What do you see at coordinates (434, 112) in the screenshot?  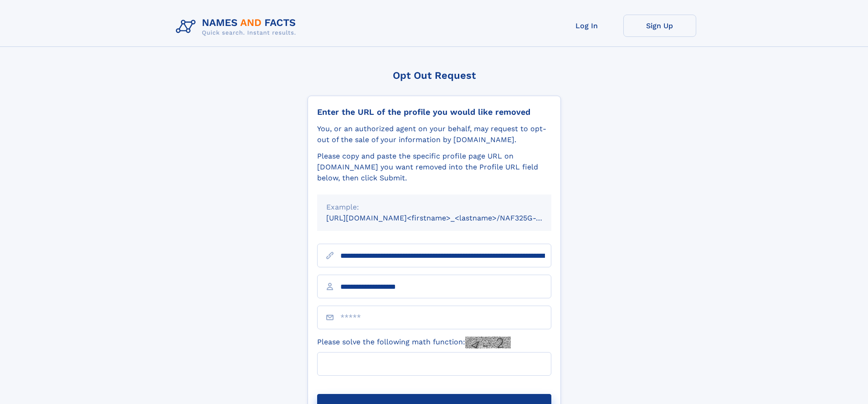 I see `div: Enter the URL of the profile you would like removed` at bounding box center [434, 112].